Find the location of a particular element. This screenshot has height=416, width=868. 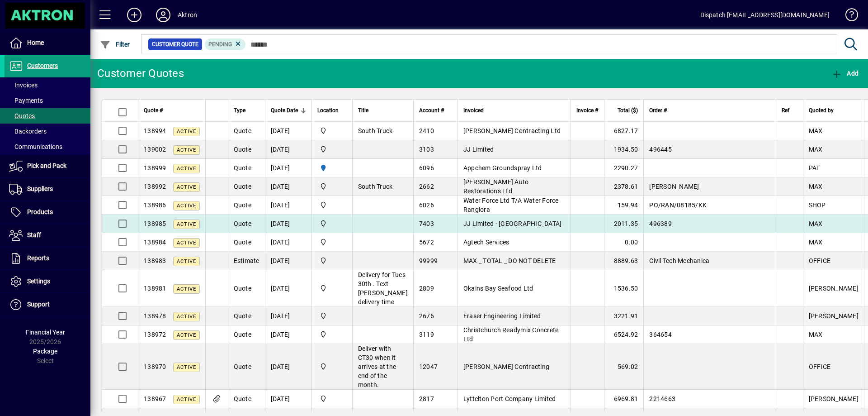

span: Type is located at coordinates (240, 111).